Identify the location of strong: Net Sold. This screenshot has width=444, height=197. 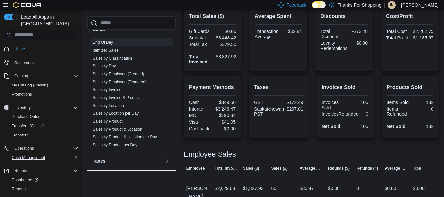
(396, 126).